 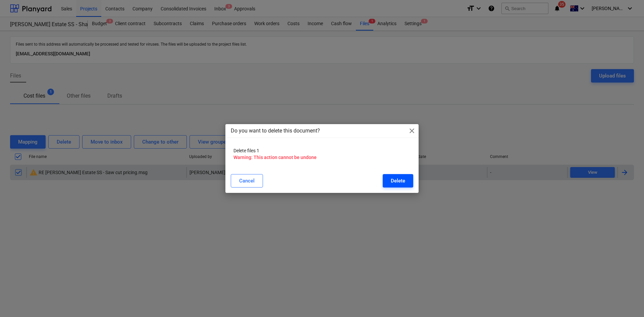 I want to click on button: Delete, so click(x=398, y=181).